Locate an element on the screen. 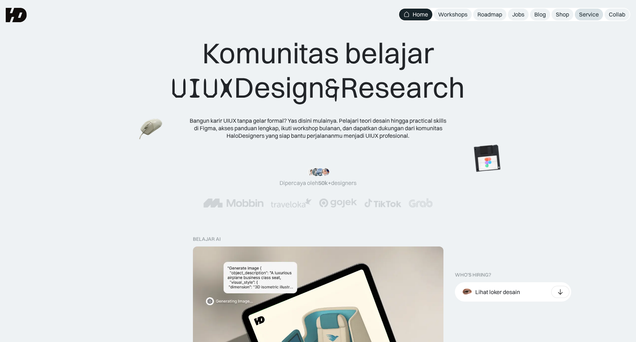  div: Komunitas belajar Design Research is located at coordinates (318, 71).